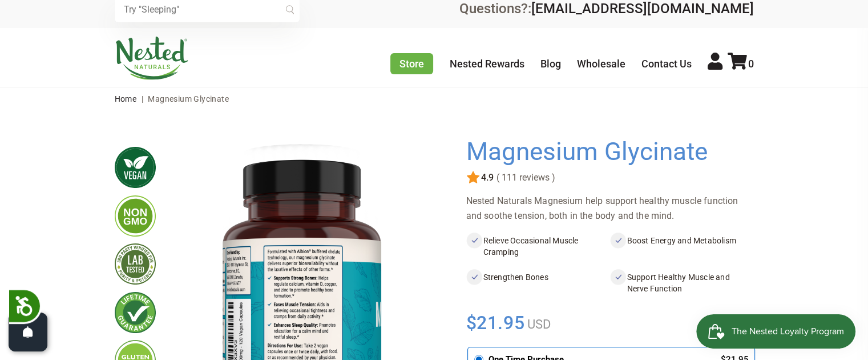 Image resolution: width=868 pixels, height=360 pixels. Describe the element at coordinates (601, 64) in the screenshot. I see `a: Wholesale` at that location.